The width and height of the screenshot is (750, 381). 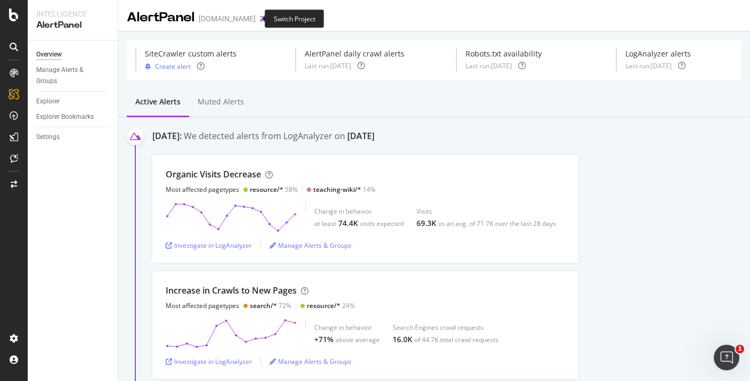 What do you see at coordinates (48, 137) in the screenshot?
I see `div: Settings` at bounding box center [48, 137].